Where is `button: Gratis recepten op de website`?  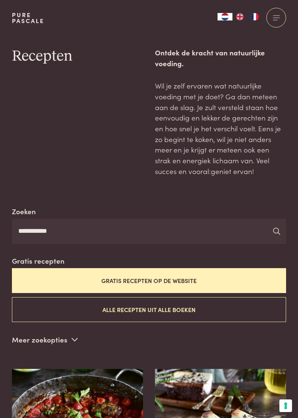 button: Gratis recepten op de website is located at coordinates (149, 281).